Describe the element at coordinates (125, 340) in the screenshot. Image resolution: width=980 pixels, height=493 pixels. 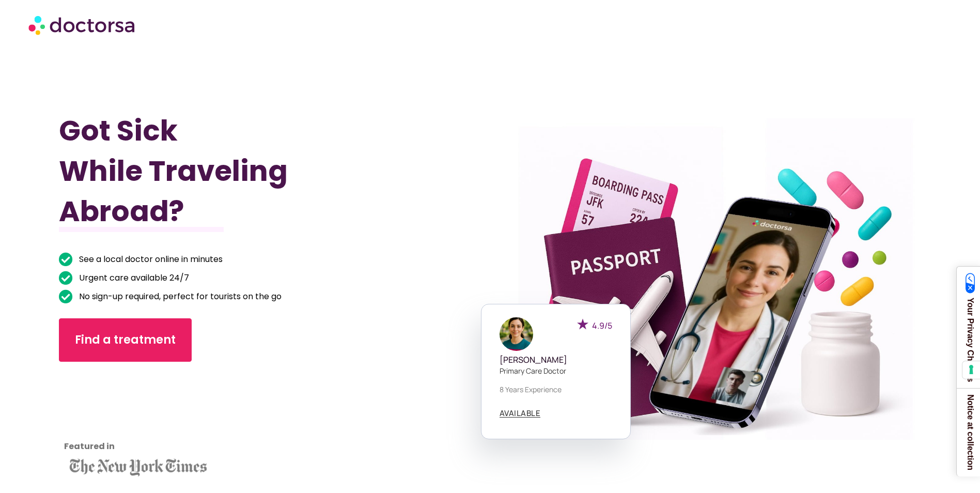
I see `span: Find a treatment` at that location.